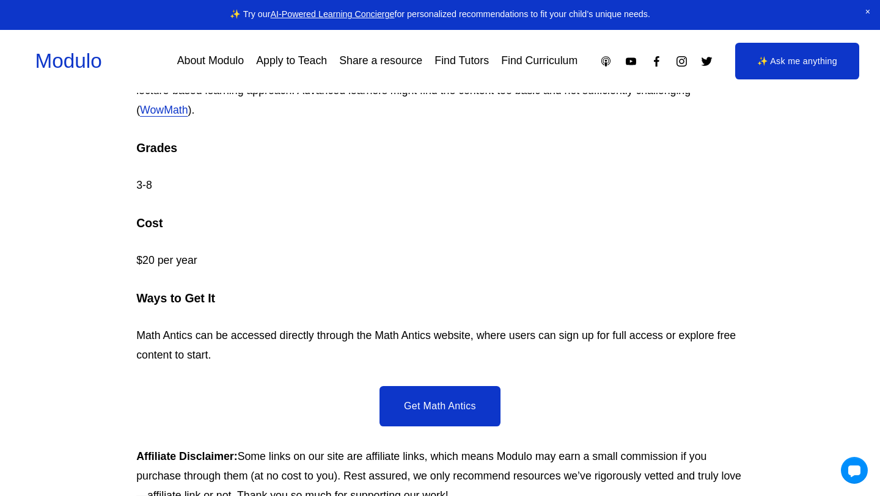  I want to click on a: Apply to Teach, so click(291, 60).